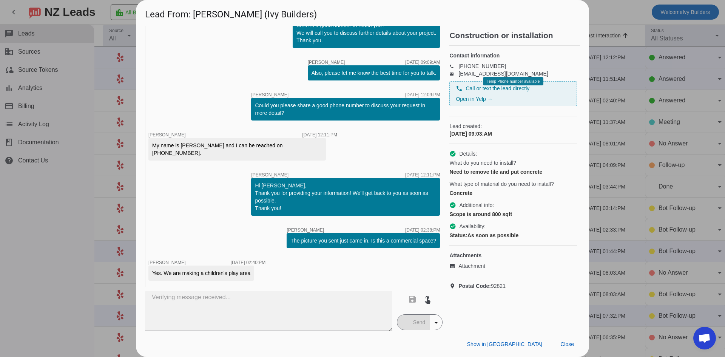  Describe the element at coordinates (497, 88) in the screenshot. I see `span: Call or text the lead directly` at that location.